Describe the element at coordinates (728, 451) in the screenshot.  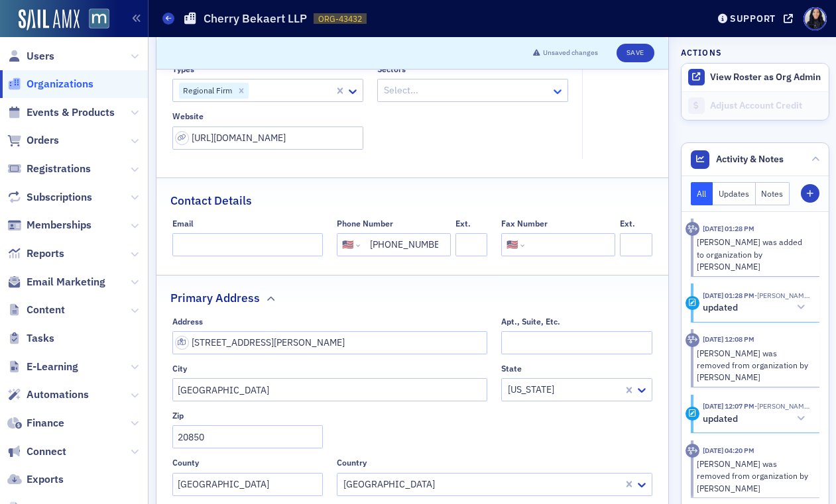
I see `time: 7/31/2024 04:20 PM` at that location.